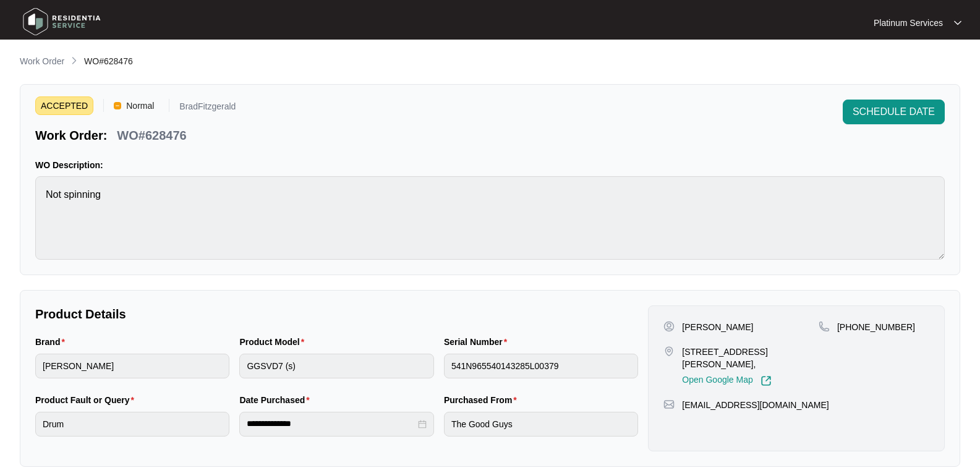 The width and height of the screenshot is (980, 473). Describe the element at coordinates (71, 135) in the screenshot. I see `p: Work Order:` at that location.